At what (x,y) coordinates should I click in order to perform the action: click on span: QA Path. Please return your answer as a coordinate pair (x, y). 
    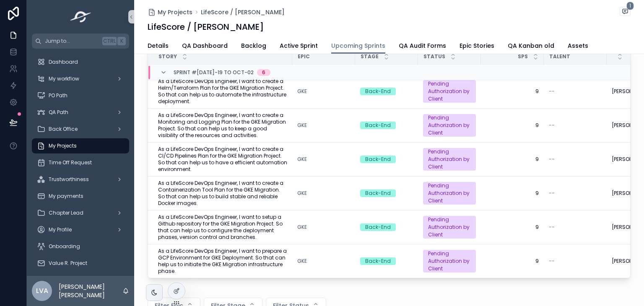
    Looking at the image, I should click on (58, 113).